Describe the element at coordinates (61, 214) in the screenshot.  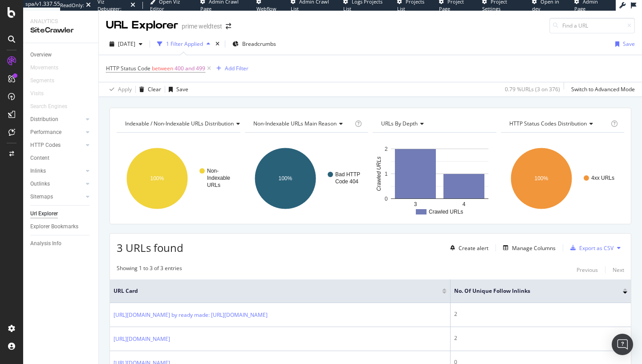
I see `a: Url Explorer` at that location.